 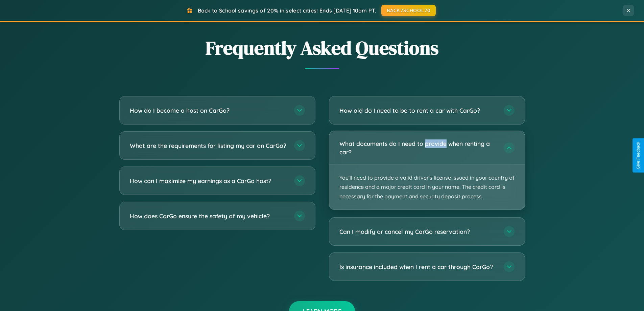 What do you see at coordinates (418, 231) in the screenshot?
I see `h3: Can I modify or cancel my CarGo reservation?` at bounding box center [418, 231].